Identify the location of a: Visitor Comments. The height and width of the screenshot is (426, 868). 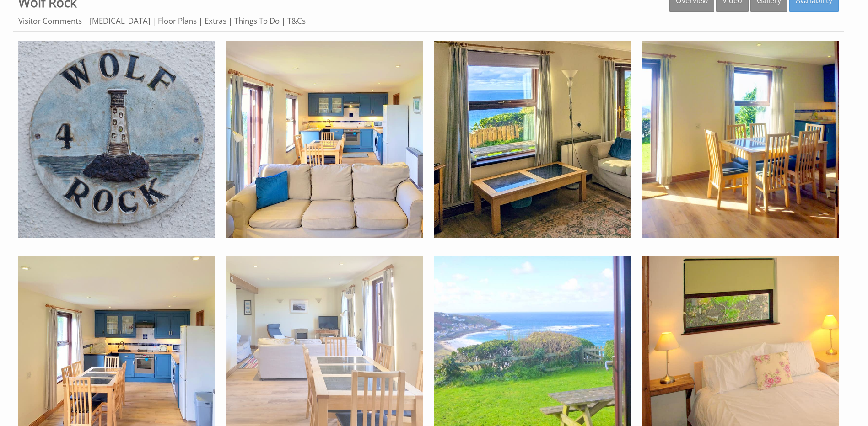
(50, 20).